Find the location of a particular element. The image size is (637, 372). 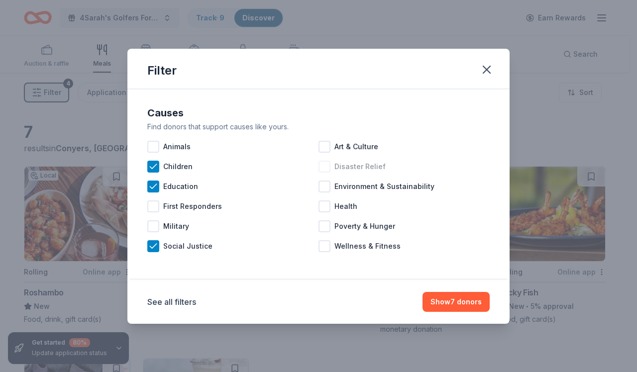

div: Causes is located at coordinates (318, 113).